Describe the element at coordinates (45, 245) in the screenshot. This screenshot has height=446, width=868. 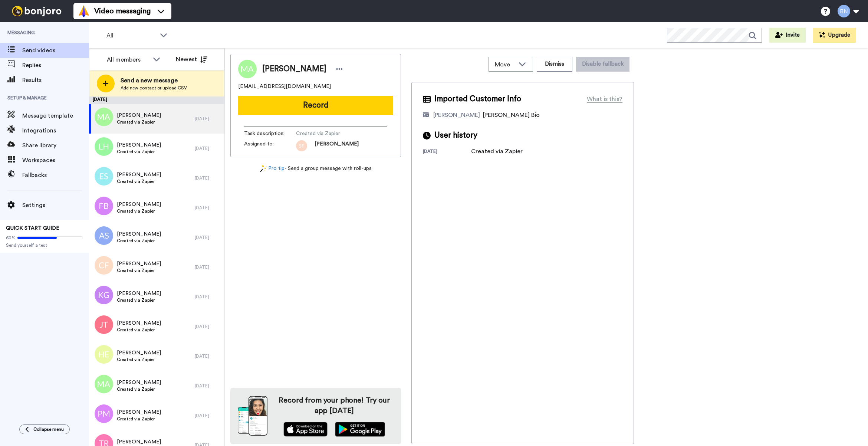
I see `span: Send yourself a test` at that location.